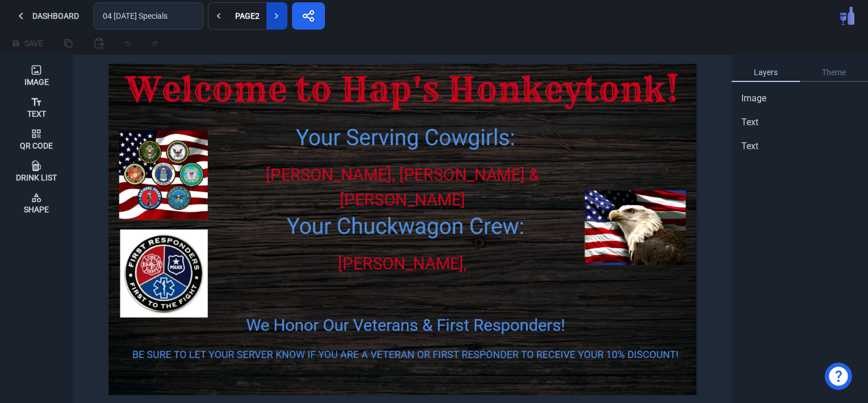 The height and width of the screenshot is (403, 868). What do you see at coordinates (46, 16) in the screenshot?
I see `button: Dashboard` at bounding box center [46, 16].